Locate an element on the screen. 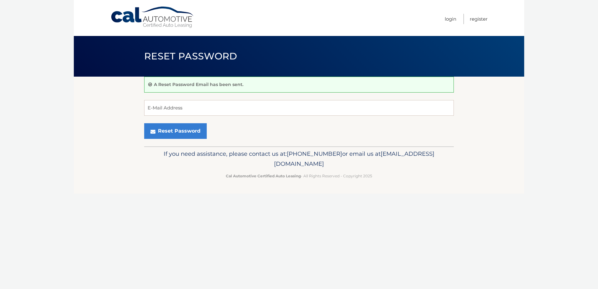  strong: Cal Automotive Certified Auto Leasing is located at coordinates (263, 176).